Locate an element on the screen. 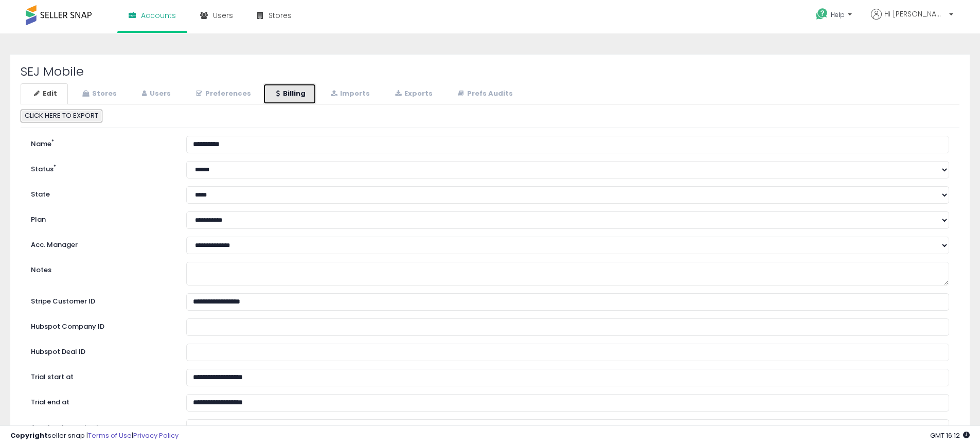 The width and height of the screenshot is (980, 446). label: Acc. Manager is located at coordinates (101, 244).